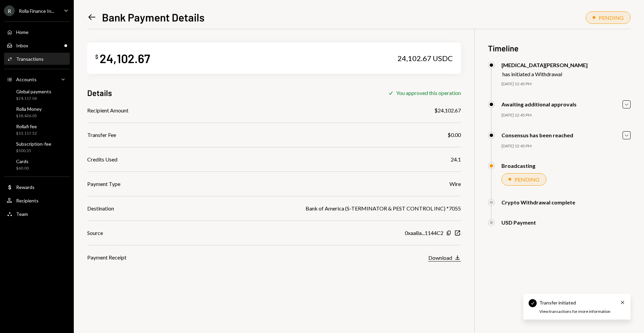  I want to click on h3: Timeline, so click(559, 48).